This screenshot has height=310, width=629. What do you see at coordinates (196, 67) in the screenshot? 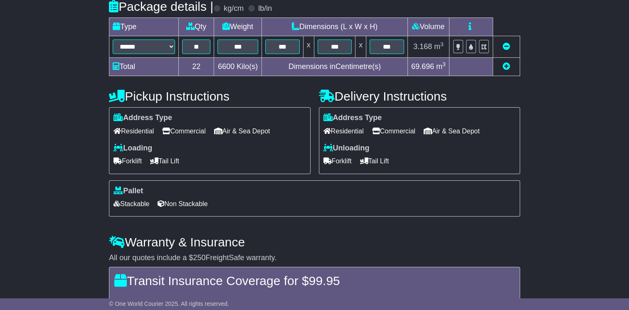
I see `td: 22` at bounding box center [196, 67].